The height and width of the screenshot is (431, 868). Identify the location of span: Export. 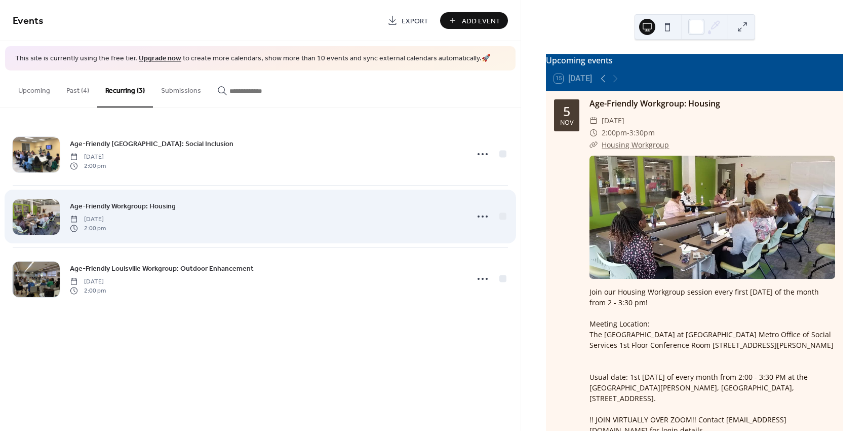
(415, 21).